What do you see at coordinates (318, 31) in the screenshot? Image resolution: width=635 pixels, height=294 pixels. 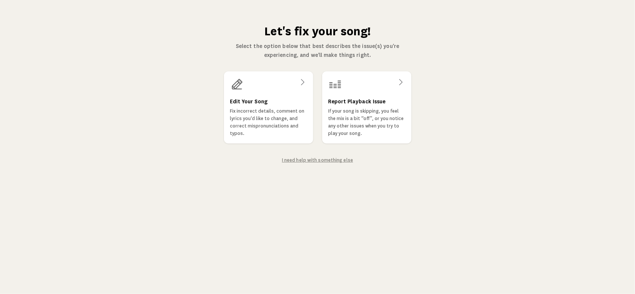 I see `h1: Let's fix your song!` at bounding box center [318, 31].